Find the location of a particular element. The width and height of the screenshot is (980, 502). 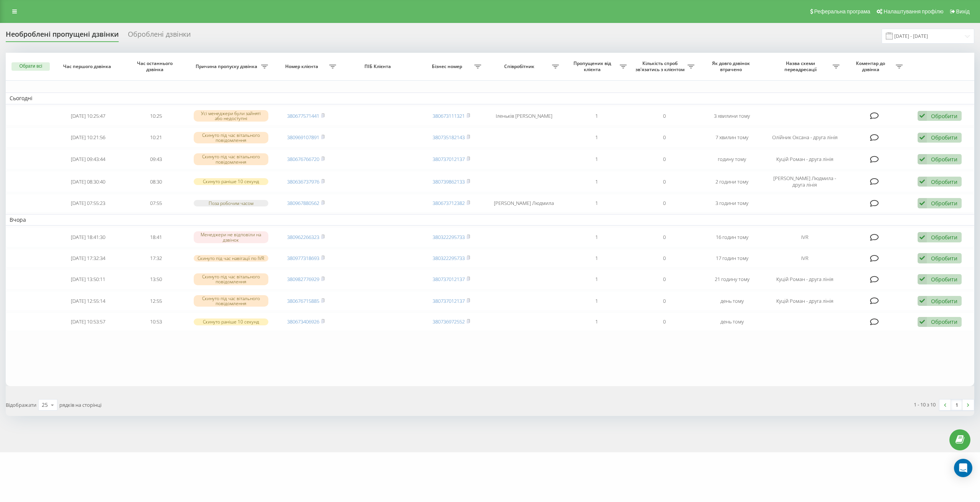

span: Як довго дзвінок втрачено is located at coordinates (732, 66).